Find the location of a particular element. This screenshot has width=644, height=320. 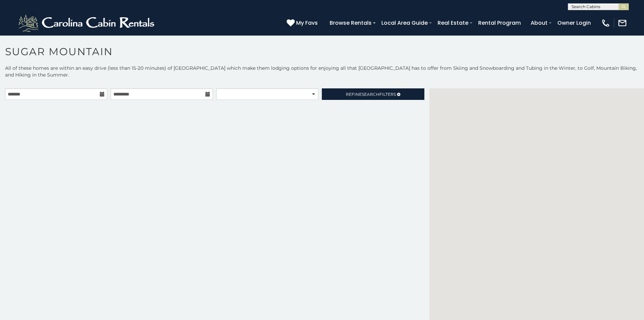

span: Refine Filters is located at coordinates (371, 94).